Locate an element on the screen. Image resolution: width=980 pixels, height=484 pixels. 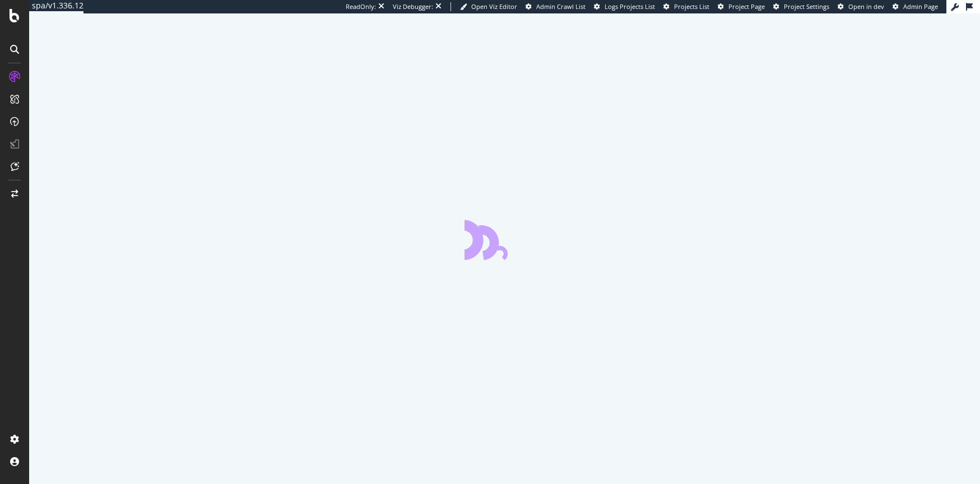
span: Open in dev is located at coordinates (867, 6).